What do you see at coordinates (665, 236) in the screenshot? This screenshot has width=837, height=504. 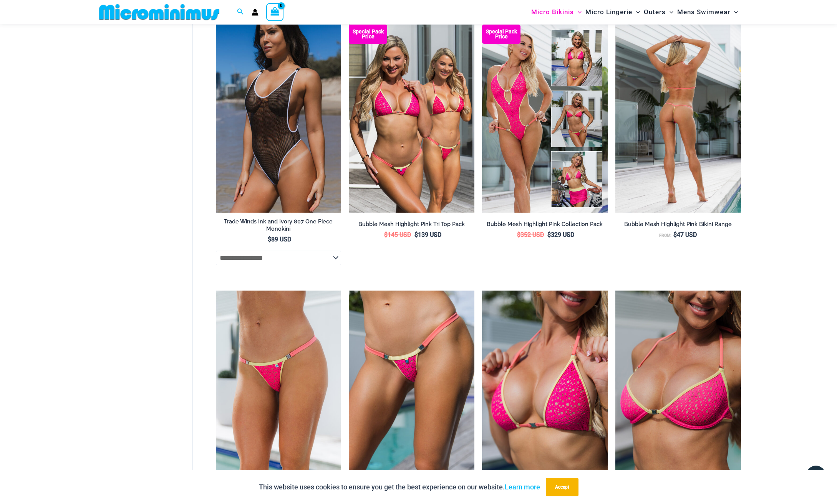 I see `span: From:` at bounding box center [665, 236].